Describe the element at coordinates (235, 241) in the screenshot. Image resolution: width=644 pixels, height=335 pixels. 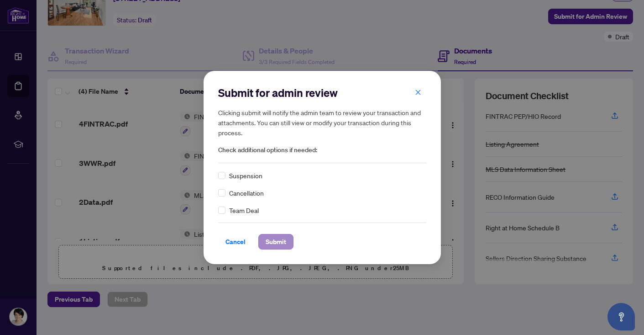
I see `button: Cancel` at that location.